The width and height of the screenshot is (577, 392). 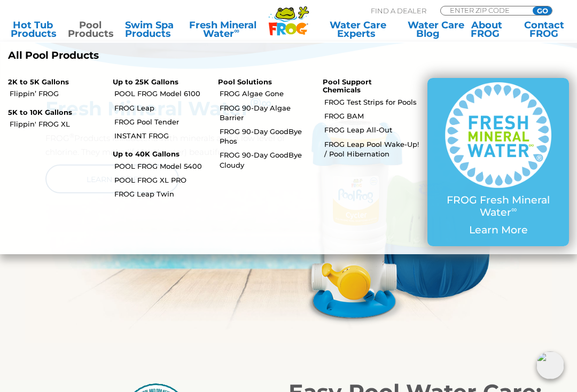 I want to click on a: Hot TubProducts, so click(x=32, y=30).